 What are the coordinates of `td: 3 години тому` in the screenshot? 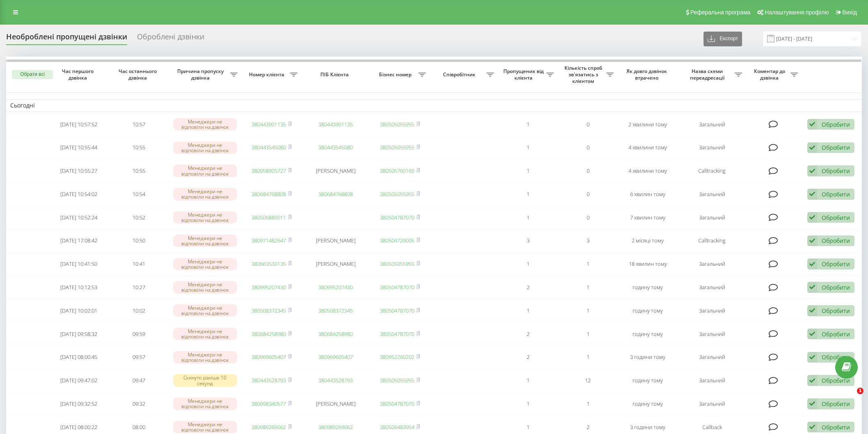 It's located at (647, 357).